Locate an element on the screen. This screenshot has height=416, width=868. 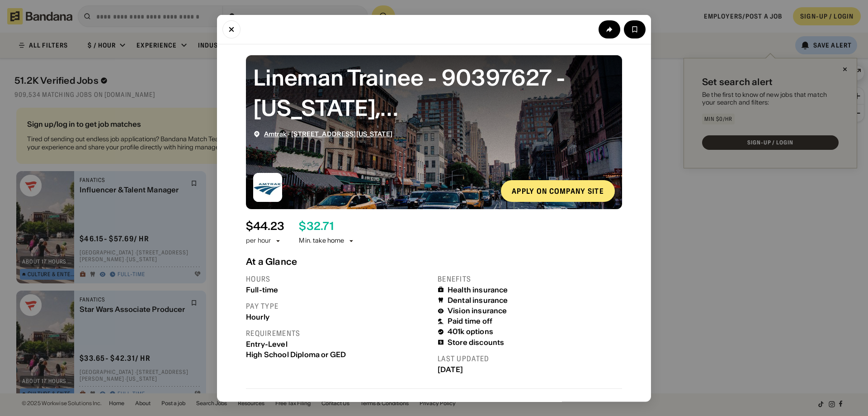
div: Hours is located at coordinates (338, 278).